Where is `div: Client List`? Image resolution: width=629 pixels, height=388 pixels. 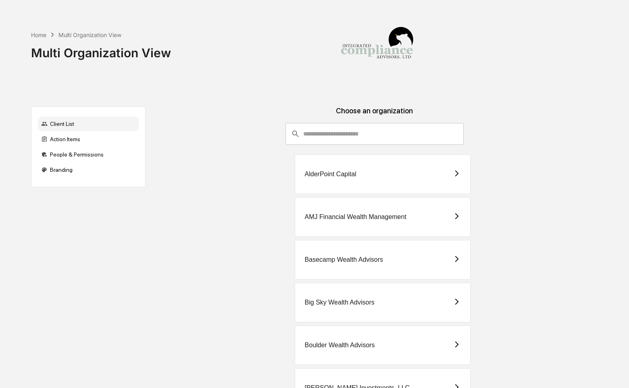
div: Client List is located at coordinates (88, 124).